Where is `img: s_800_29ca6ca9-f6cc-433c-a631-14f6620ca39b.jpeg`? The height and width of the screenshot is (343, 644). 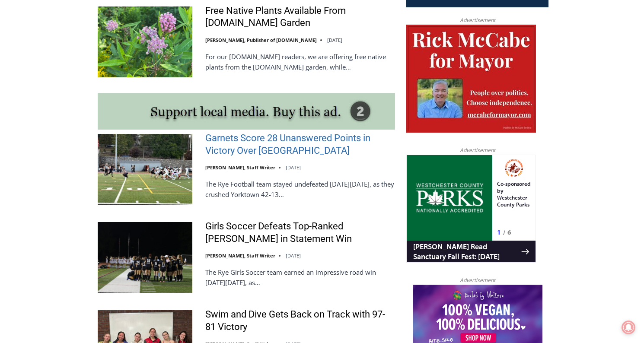
img: s_800_29ca6ca9-f6cc-433c-a631-14f6620ca39b.jpeg is located at coordinates (43, 43).